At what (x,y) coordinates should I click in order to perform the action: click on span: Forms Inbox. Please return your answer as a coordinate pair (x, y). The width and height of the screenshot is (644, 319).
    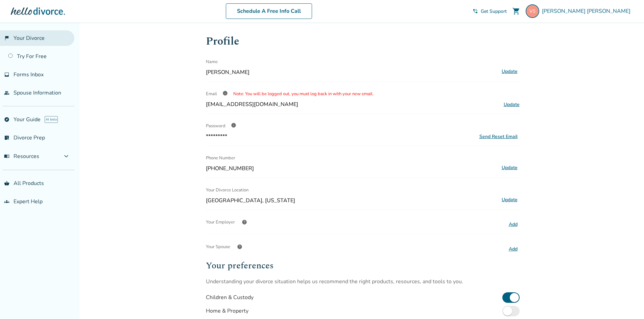
    Looking at the image, I should click on (29, 74).